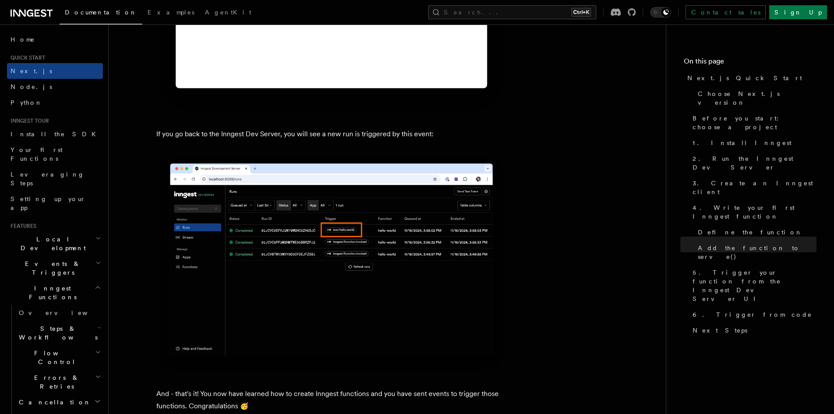 Image resolution: width=834 pixels, height=414 pixels. Describe the element at coordinates (56, 333) in the screenshot. I see `span: Steps & Workflows` at that location.